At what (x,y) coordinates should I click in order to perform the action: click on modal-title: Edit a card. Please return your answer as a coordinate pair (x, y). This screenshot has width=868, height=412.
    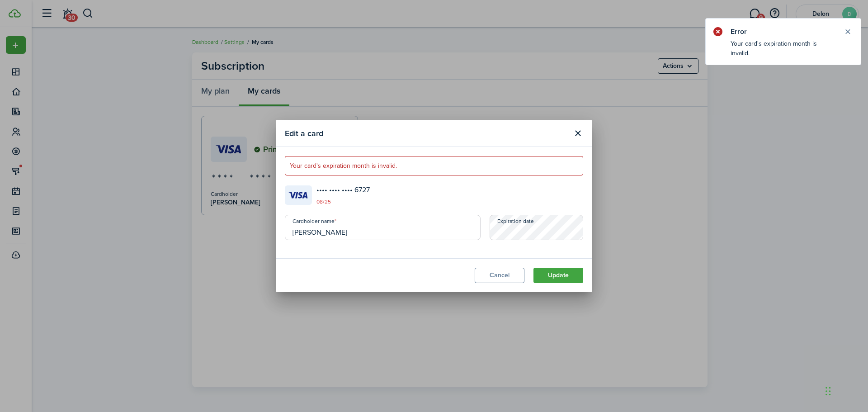
    Looking at the image, I should click on (426, 133).